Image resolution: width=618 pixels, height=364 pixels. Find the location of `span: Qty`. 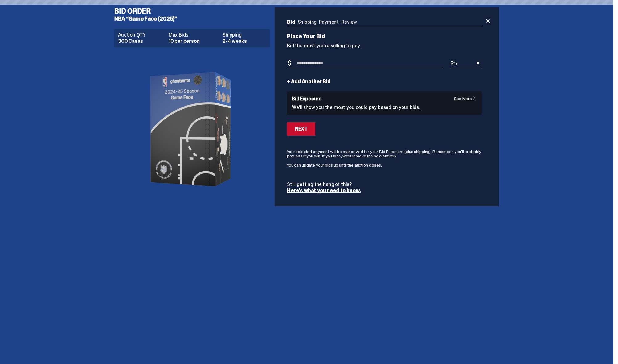

span: Qty is located at coordinates (454, 63).